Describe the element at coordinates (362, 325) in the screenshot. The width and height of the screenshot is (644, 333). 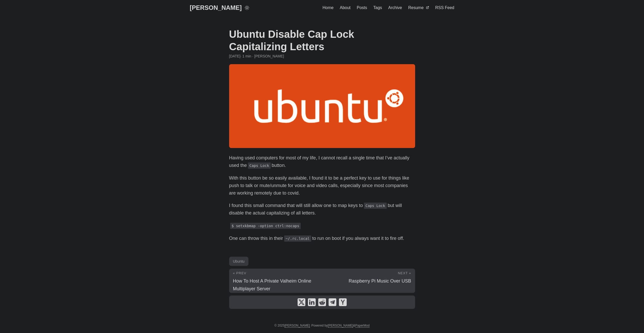
I see `a: PaperMod` at that location.